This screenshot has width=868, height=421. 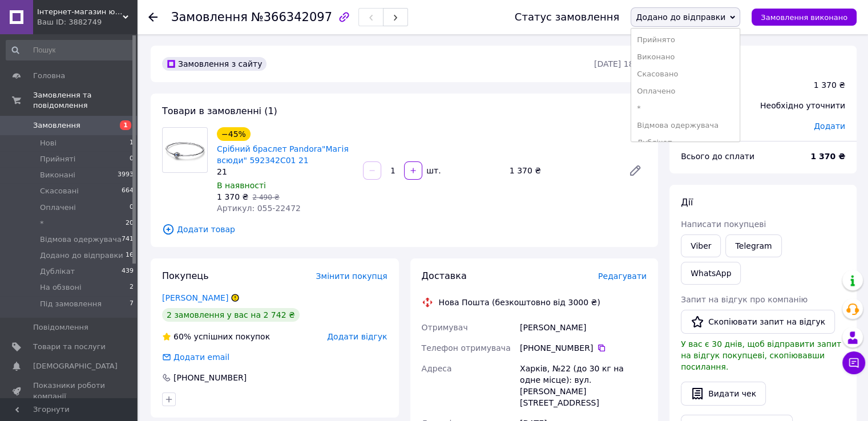 What do you see at coordinates (127, 240) in the screenshot?
I see `span: 741` at bounding box center [127, 240].